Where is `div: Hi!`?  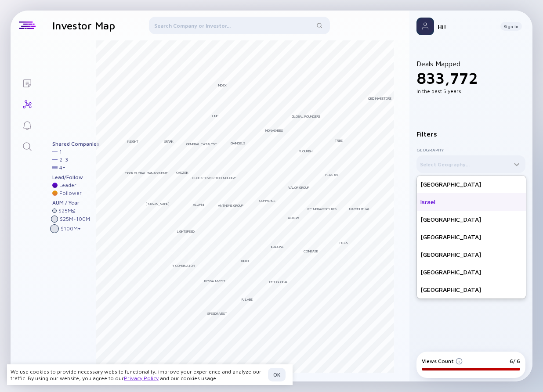 div: Hi! is located at coordinates (465, 26).